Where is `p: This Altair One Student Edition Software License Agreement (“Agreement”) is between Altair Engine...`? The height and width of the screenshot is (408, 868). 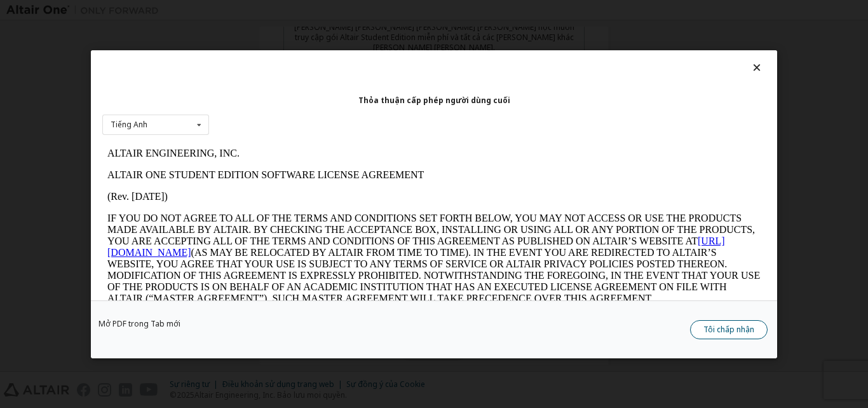
p: This Altair One Student Edition Software License Agreement (“Agreement”) is between Altair Engine... is located at coordinates (332, 195).